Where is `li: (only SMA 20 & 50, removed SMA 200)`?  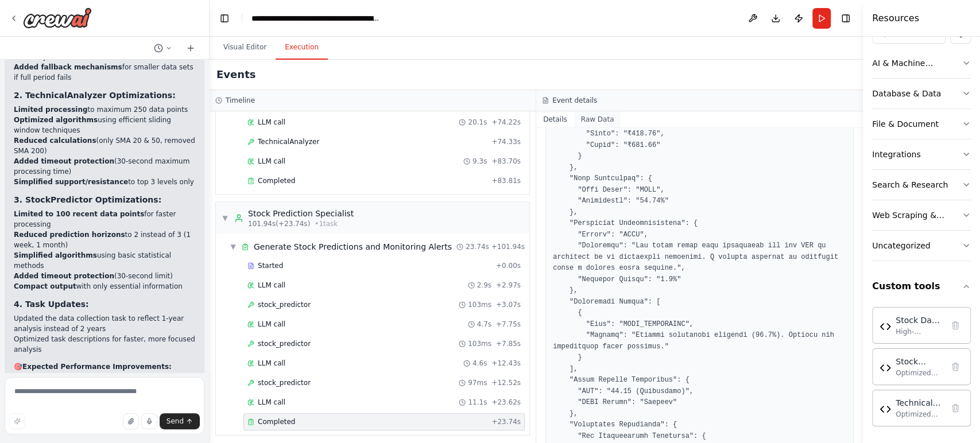
li: (only SMA 20 & 50, removed SMA 200) is located at coordinates (104, 145).